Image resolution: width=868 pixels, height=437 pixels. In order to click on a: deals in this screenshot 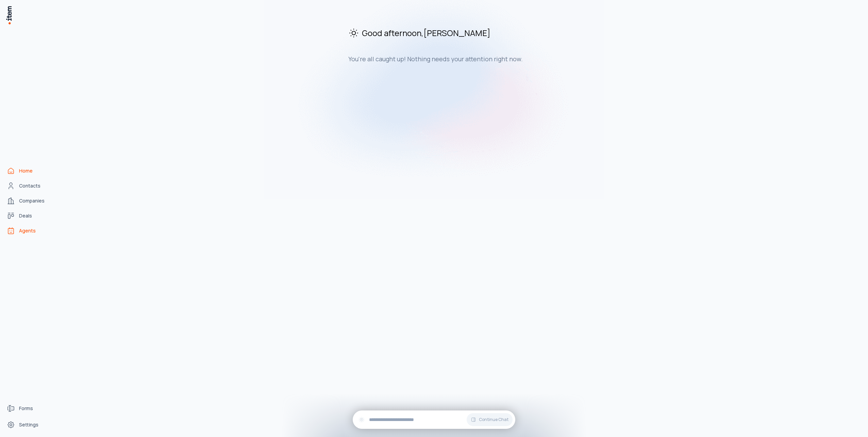, I will do `click(30, 216)`.